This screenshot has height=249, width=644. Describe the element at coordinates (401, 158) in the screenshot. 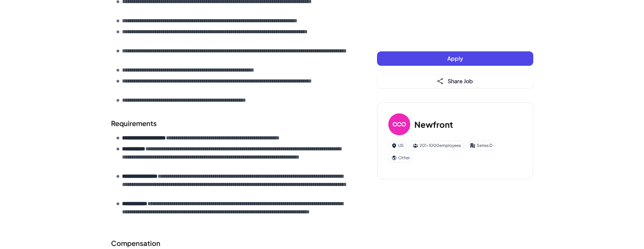

I see `div: Other` at that location.